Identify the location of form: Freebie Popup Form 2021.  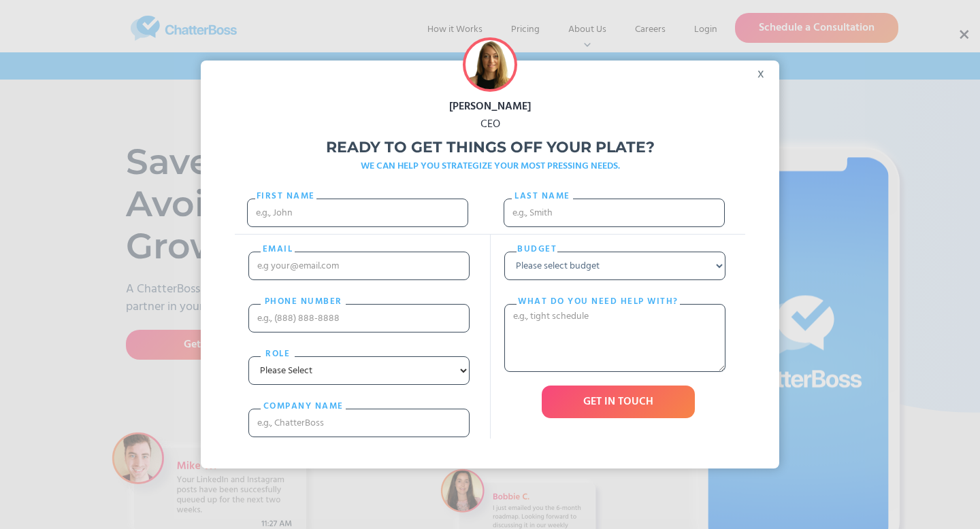
(490, 316).